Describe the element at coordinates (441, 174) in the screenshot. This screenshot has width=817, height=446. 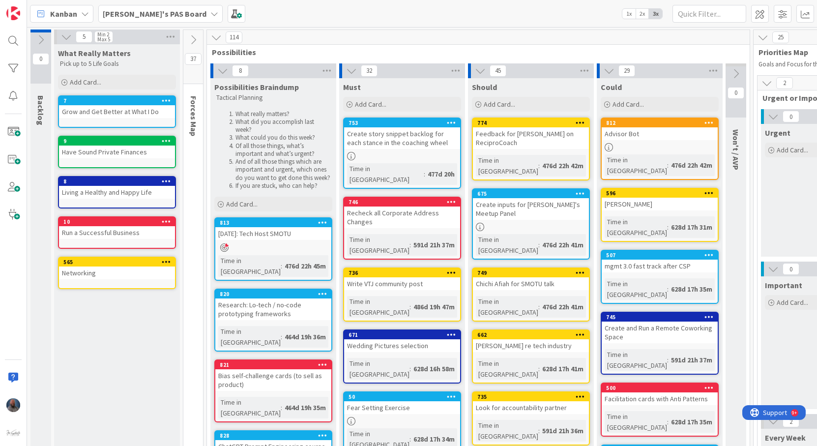
I see `div: 477d 20h` at that location.